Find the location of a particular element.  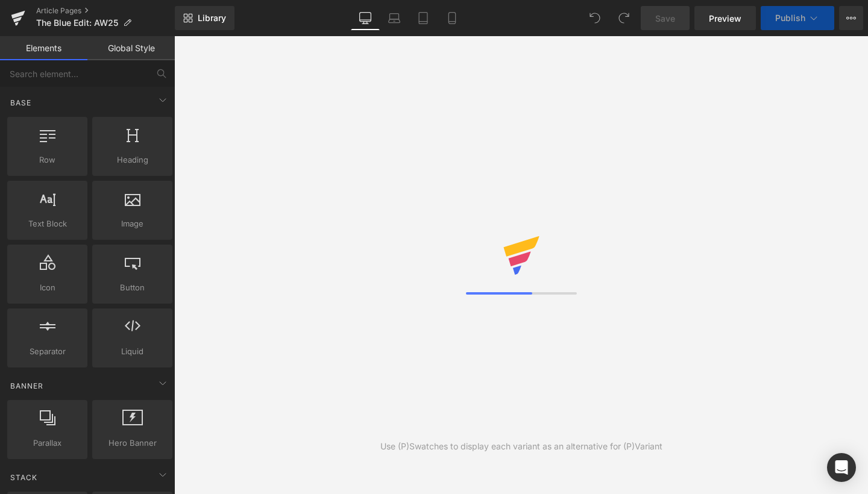

button: Redo is located at coordinates (624, 18).